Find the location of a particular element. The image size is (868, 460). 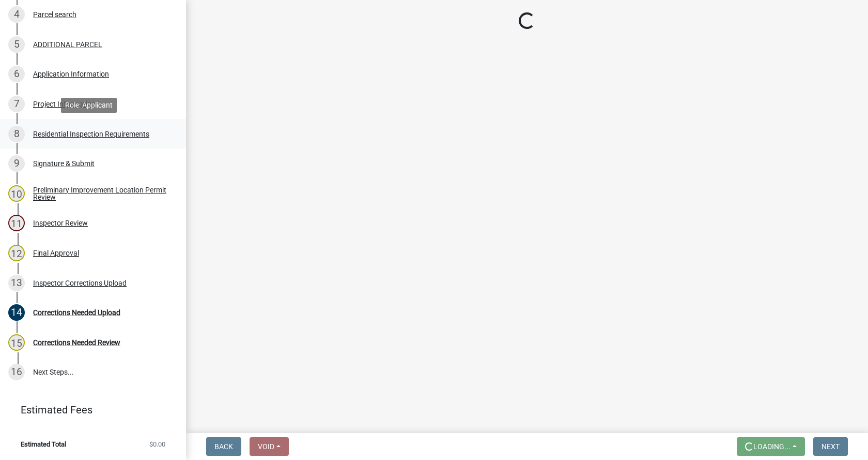

span: Loading... is located at coordinates (772, 446).